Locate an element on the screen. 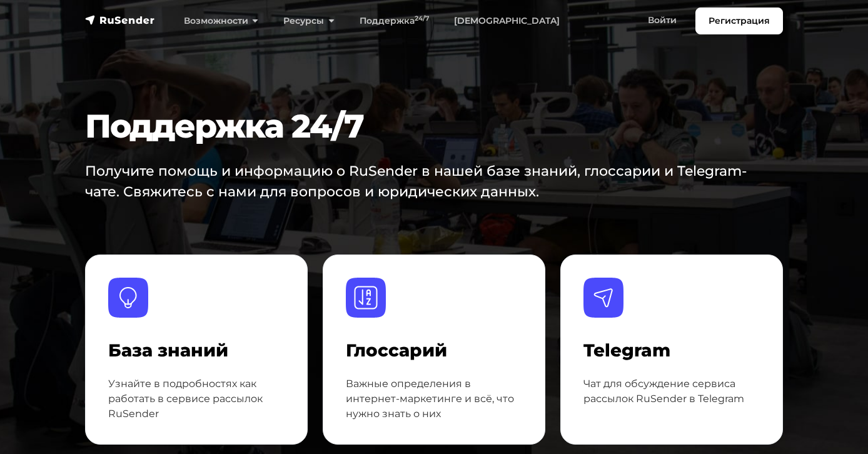  a: Регистрация is located at coordinates (739, 20).